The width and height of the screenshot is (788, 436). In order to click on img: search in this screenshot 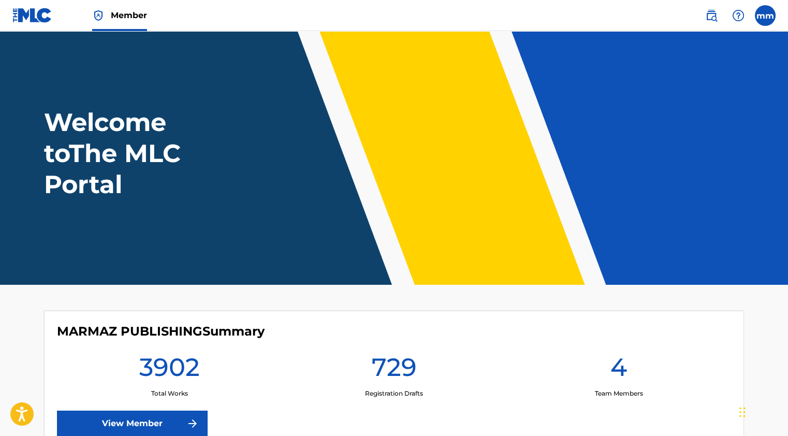, I will do `click(711, 16)`.